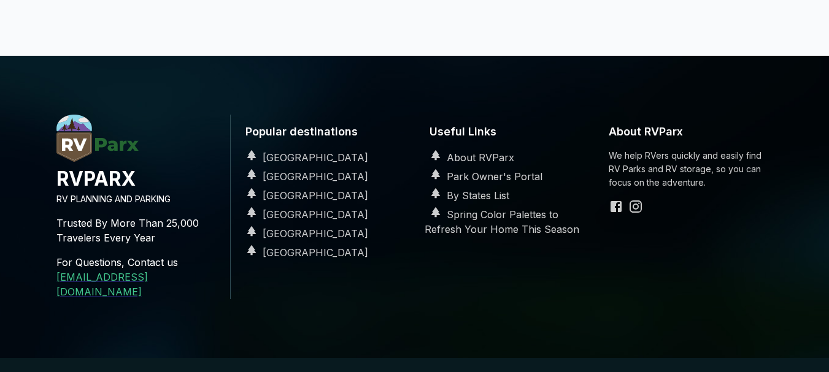 The width and height of the screenshot is (829, 372). What do you see at coordinates (138, 231) in the screenshot?
I see `p: Trusted By More Than 25,000 Travelers Every Year` at bounding box center [138, 231].